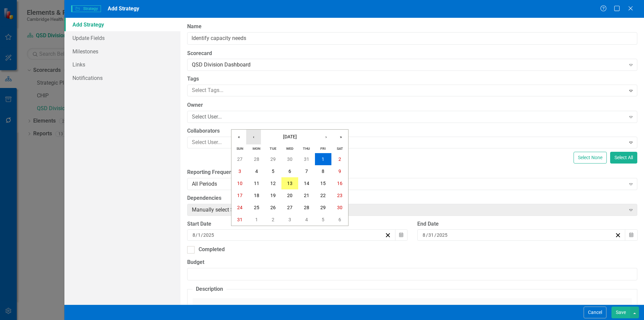 This screenshot has height=320, width=644. Describe the element at coordinates (323, 196) in the screenshot. I see `button: August 22, 2025` at that location.